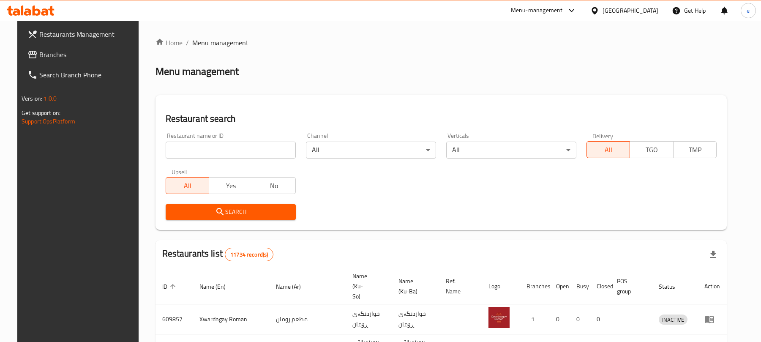 The image size is (761, 342). What do you see at coordinates (414, 286) in the screenshot?
I see `span: Name (Ku-Ba)` at bounding box center [414, 286].